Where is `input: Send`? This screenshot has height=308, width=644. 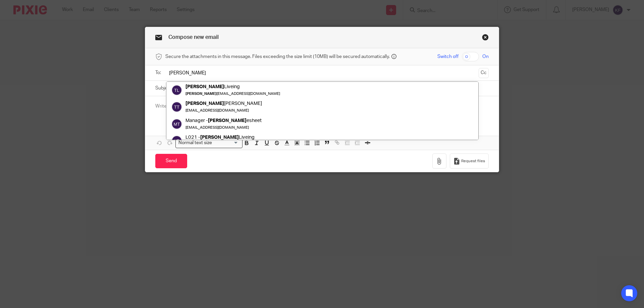
input: Send is located at coordinates (171, 161).